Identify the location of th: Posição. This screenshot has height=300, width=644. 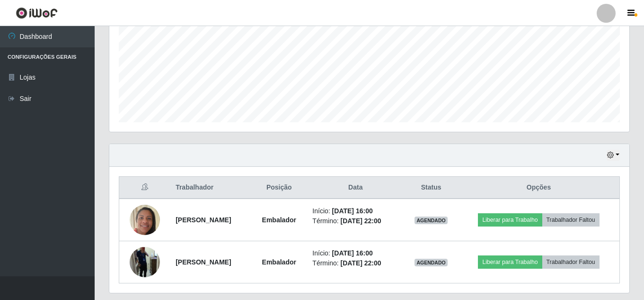
(279, 188).